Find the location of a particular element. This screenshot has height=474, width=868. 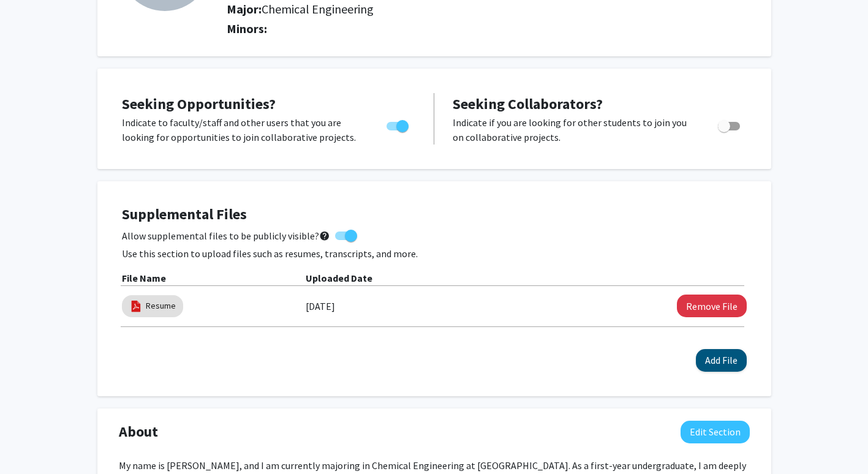

b: Uploaded Date is located at coordinates (338, 278).